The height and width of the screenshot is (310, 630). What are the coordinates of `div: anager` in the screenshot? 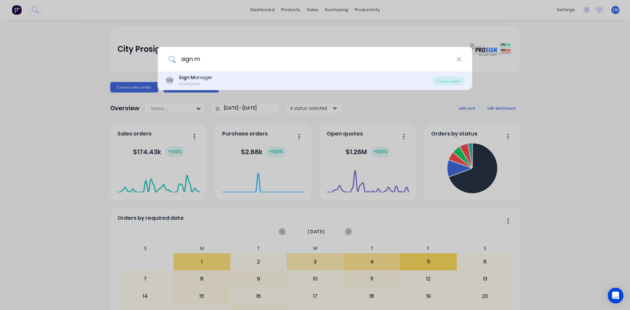 It's located at (196, 77).